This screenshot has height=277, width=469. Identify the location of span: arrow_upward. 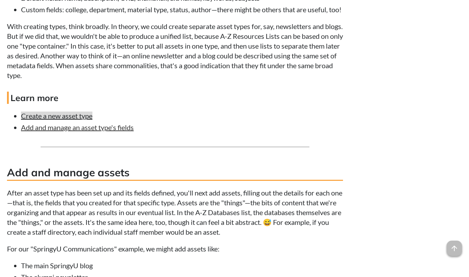
(455, 249).